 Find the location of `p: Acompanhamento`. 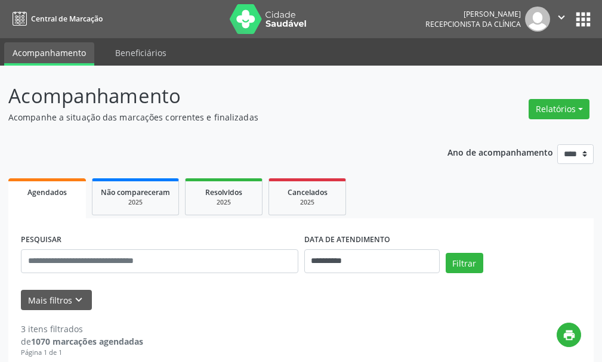

p: Acompanhamento is located at coordinates (213, 96).